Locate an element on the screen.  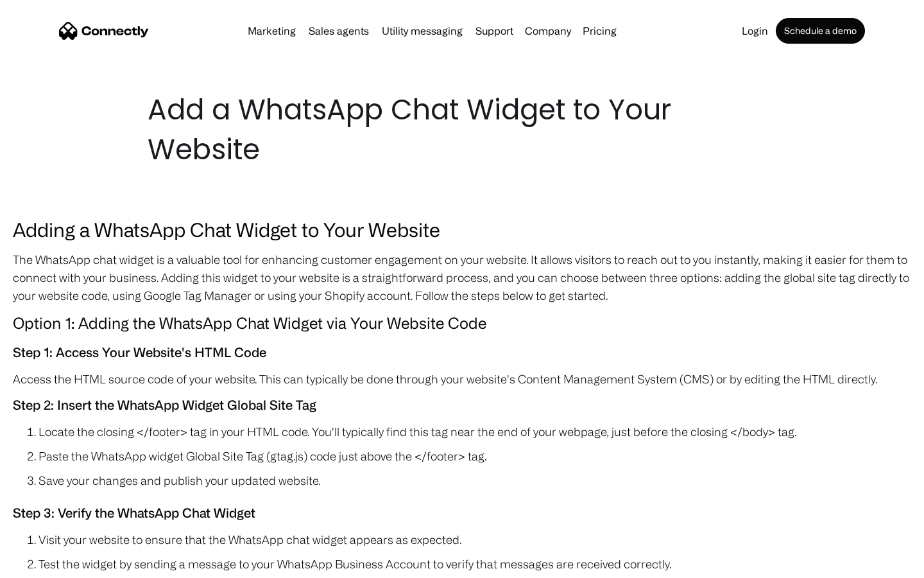
li: Save your changes and publish your updated website. is located at coordinates (475, 480).